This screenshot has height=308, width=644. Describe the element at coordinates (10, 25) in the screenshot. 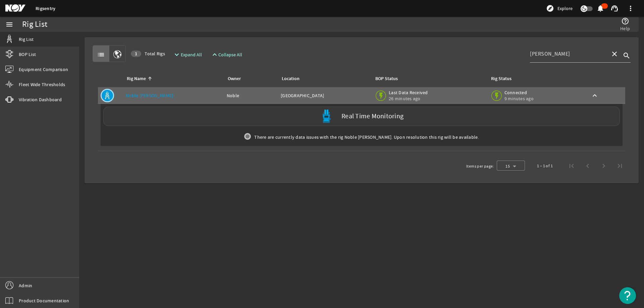

I see `mat-icon: menu` at that location.